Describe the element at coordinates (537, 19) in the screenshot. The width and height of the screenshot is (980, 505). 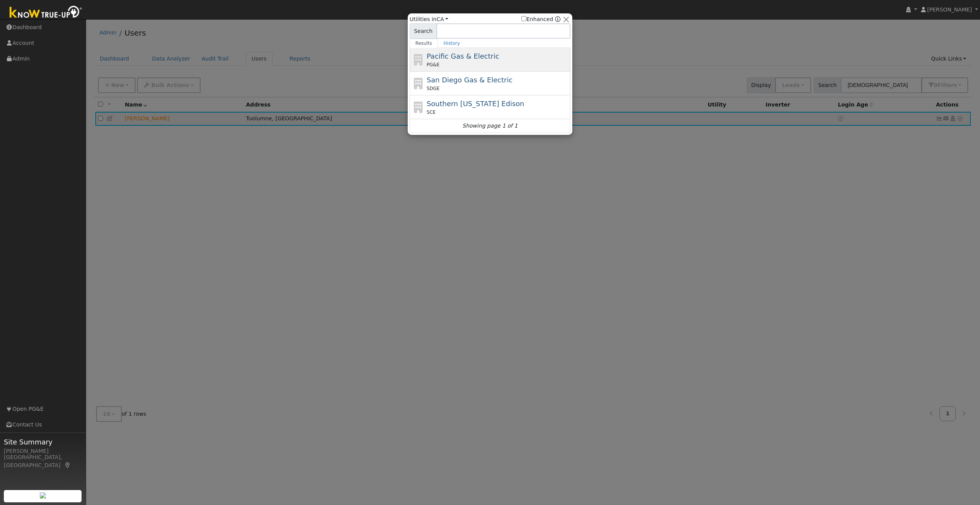
I see `label: Enhanced` at that location.